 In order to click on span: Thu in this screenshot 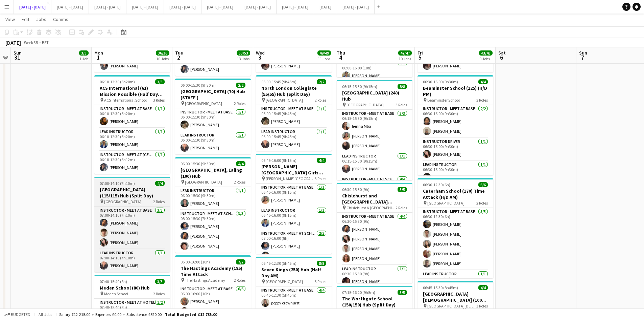, I will do `click(341, 53)`.